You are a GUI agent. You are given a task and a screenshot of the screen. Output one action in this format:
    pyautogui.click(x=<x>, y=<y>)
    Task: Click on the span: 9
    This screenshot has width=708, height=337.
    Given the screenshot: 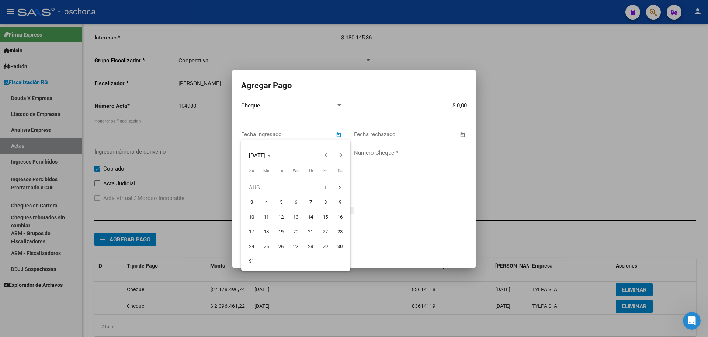 What is the action you would take?
    pyautogui.click(x=340, y=202)
    